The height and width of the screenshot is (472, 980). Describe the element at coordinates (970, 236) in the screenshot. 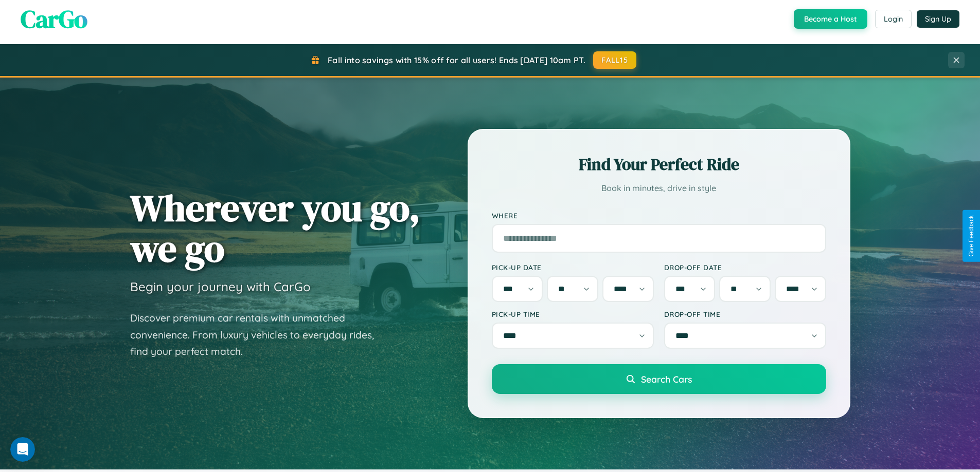

I see `div: Give Feedback` at that location.